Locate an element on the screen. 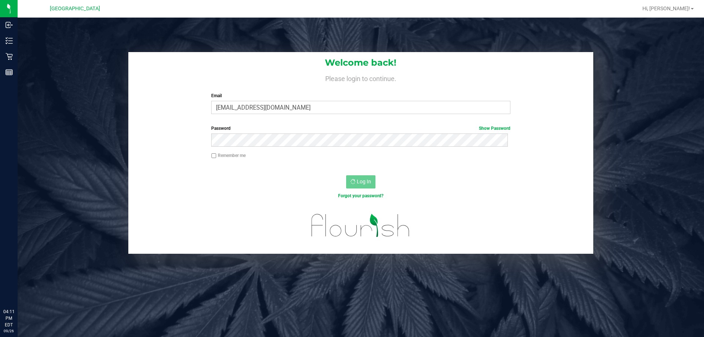 The width and height of the screenshot is (704, 337). span: Password is located at coordinates (221, 128).